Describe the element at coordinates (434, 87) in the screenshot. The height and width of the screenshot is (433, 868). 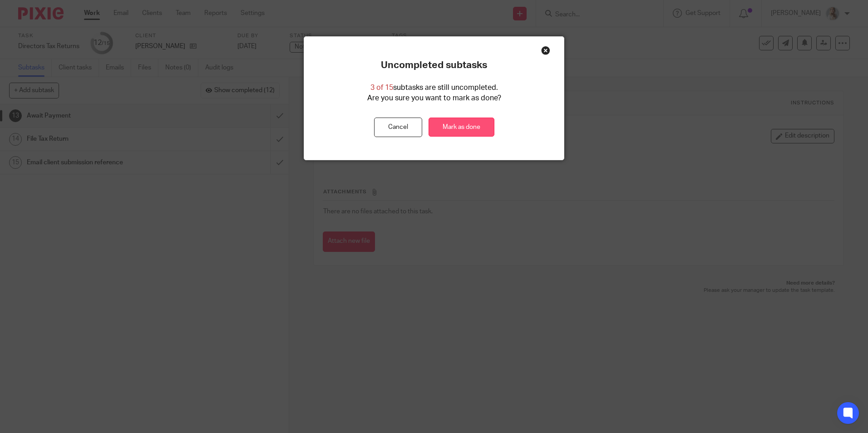
I see `p: subtasks are still uncompleted.` at that location.